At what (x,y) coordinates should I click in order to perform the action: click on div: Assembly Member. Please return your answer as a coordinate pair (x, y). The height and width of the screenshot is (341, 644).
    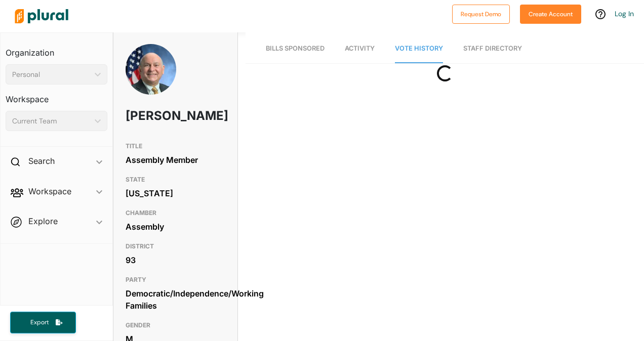
    Looking at the image, I should click on (175, 160).